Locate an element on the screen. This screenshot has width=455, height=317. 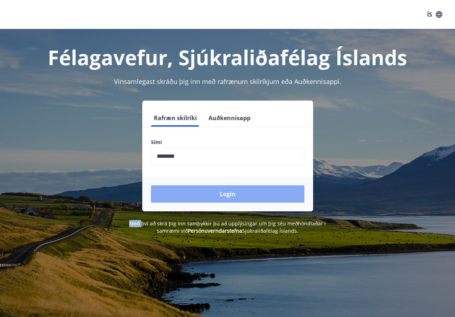
a: Persónuverndarstefna is located at coordinates (215, 231).